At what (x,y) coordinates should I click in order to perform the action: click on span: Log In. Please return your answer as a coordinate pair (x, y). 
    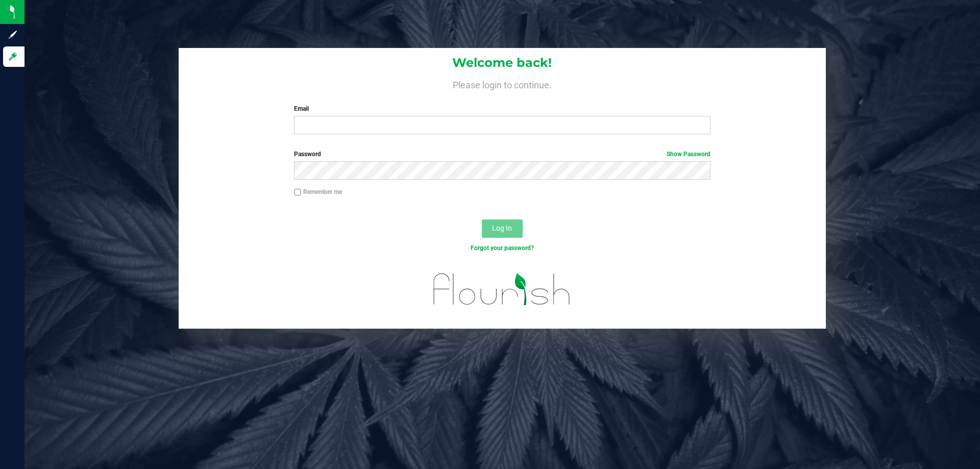
    Looking at the image, I should click on (502, 228).